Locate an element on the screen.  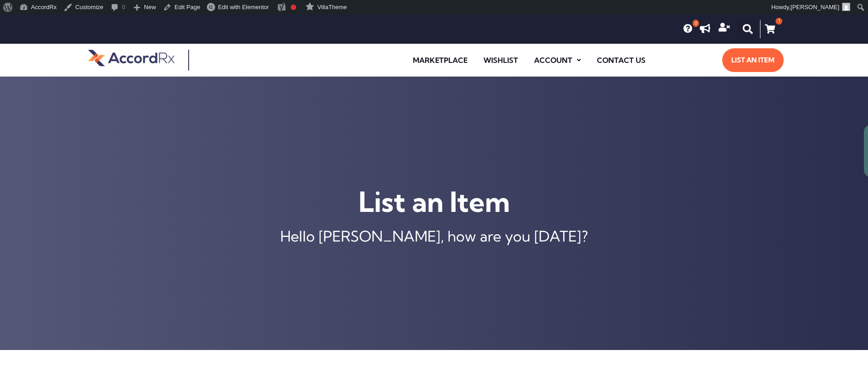
a: 1 is located at coordinates (770, 29).